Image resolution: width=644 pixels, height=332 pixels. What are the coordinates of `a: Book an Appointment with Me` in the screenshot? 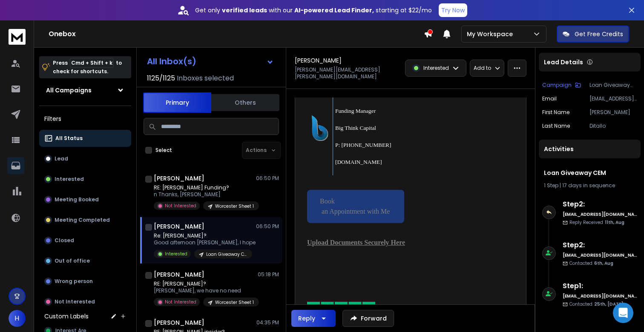 It's located at (355, 206).